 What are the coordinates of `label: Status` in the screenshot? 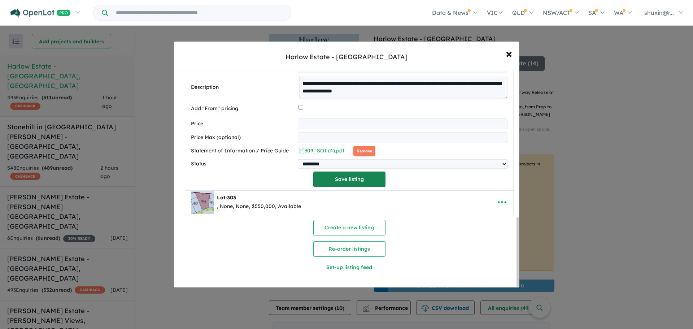 It's located at (243, 164).